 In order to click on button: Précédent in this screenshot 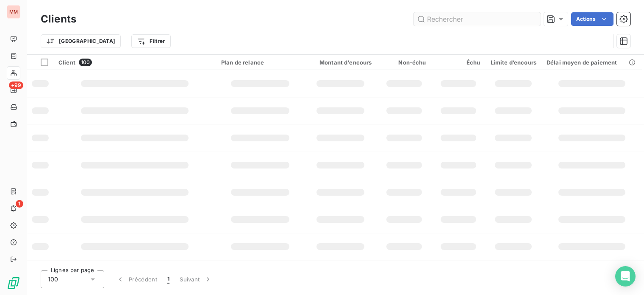, I will do `click(136, 279)`.